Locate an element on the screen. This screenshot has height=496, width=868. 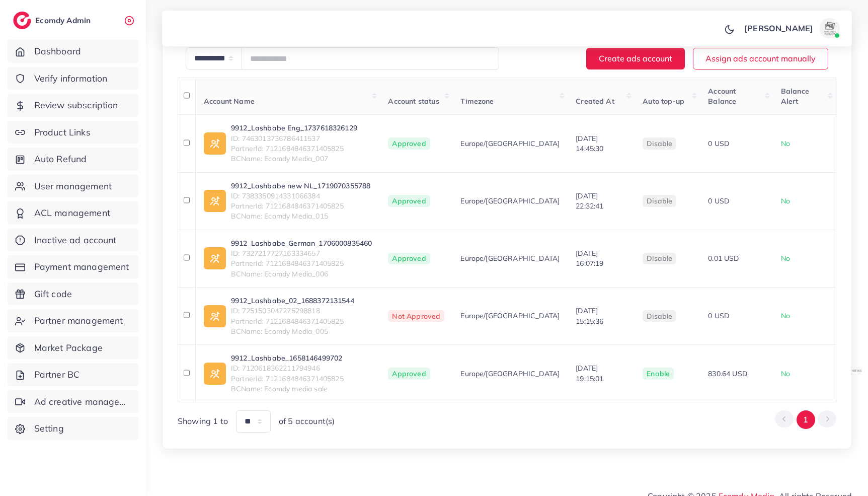
span: BCName: Ecomdy media sale is located at coordinates (287, 388).